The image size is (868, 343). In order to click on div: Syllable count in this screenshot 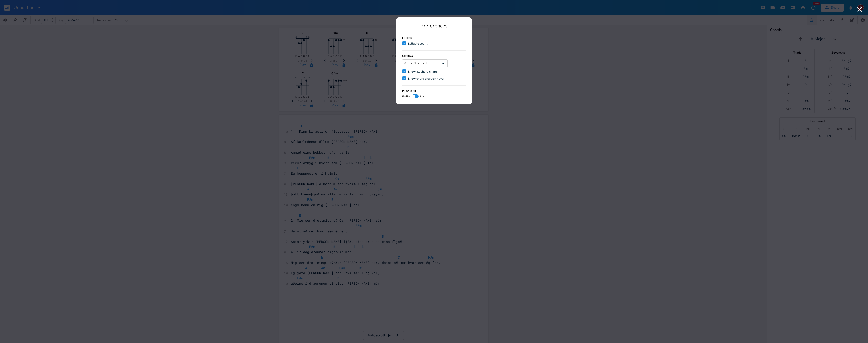, I will do `click(418, 44)`.